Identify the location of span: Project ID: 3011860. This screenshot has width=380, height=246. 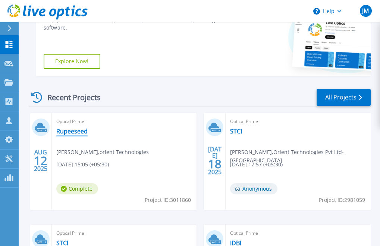
(168, 200).